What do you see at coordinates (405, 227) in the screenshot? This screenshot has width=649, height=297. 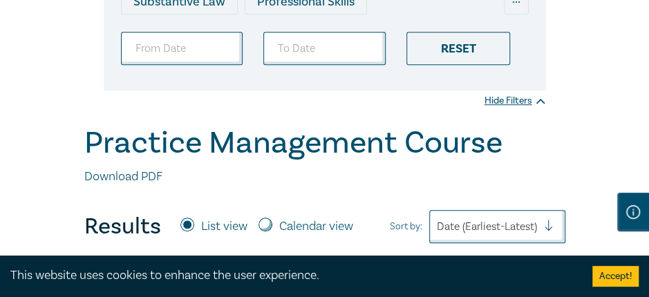 I see `span: Sort by:` at bounding box center [405, 227].